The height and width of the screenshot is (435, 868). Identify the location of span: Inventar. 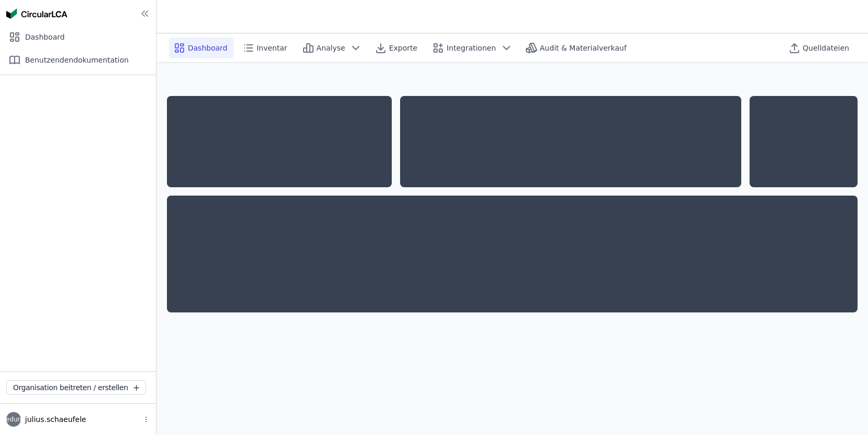
(272, 48).